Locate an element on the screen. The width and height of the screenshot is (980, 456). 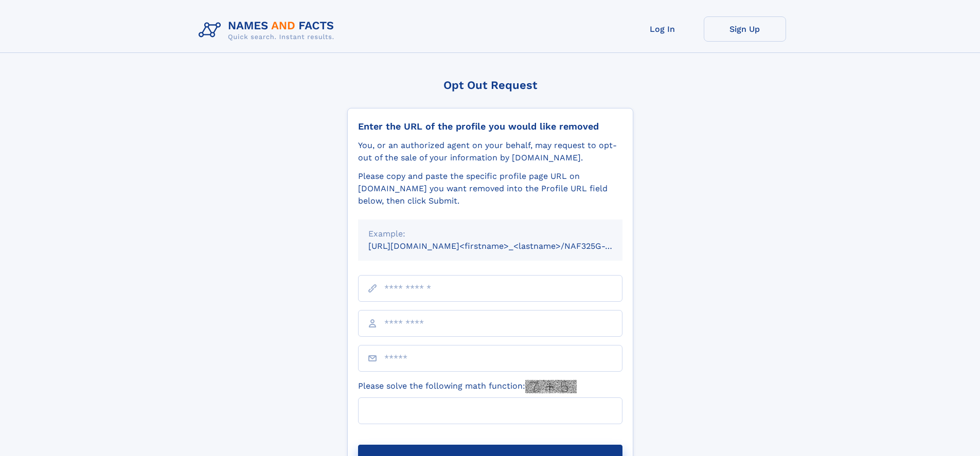
img: Logo Names and Facts is located at coordinates (269, 31).